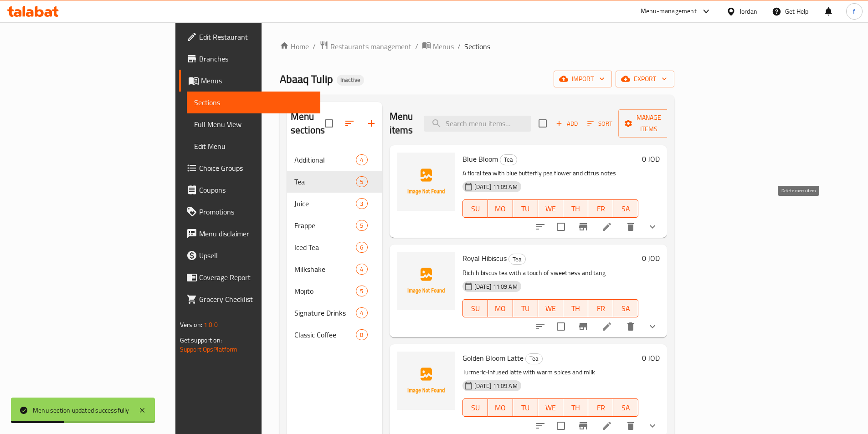 The width and height of the screenshot is (868, 434). What do you see at coordinates (329, 123) in the screenshot?
I see `span: Select all sections` at bounding box center [329, 123].